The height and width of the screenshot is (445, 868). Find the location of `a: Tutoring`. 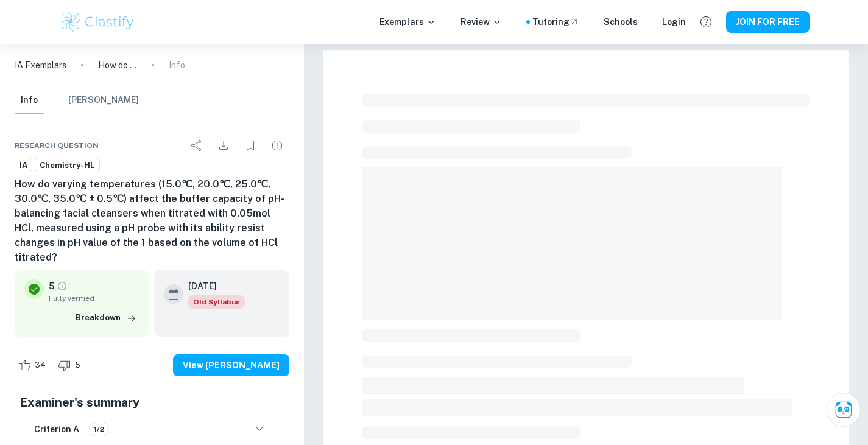

a: Tutoring is located at coordinates (555, 22).